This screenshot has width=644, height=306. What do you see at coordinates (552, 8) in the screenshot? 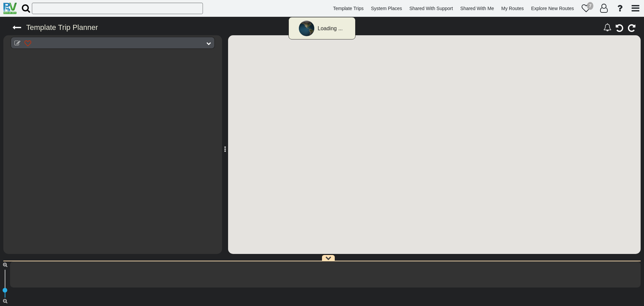
I see `span: Explore New Routes` at bounding box center [552, 8].